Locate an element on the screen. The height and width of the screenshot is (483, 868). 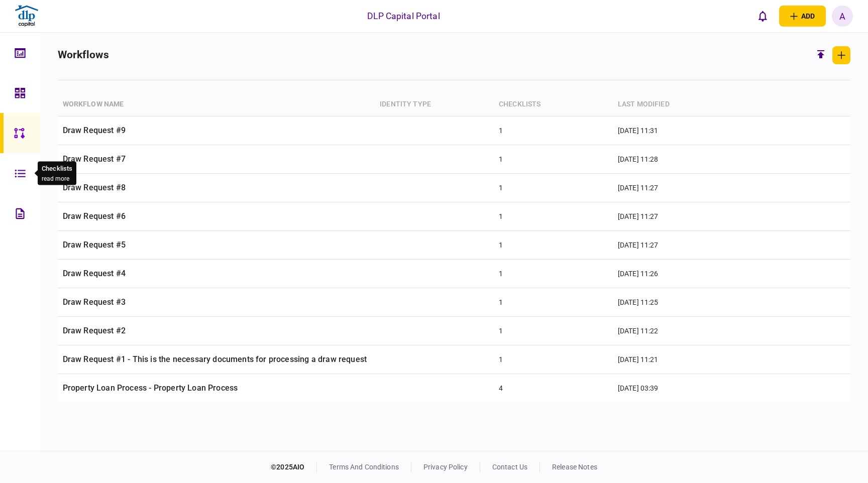
th: identity type is located at coordinates (434, 104).